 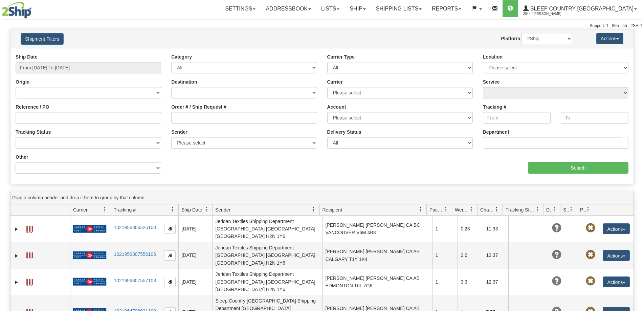 I want to click on label: Order # / Ship Request #, so click(x=199, y=107).